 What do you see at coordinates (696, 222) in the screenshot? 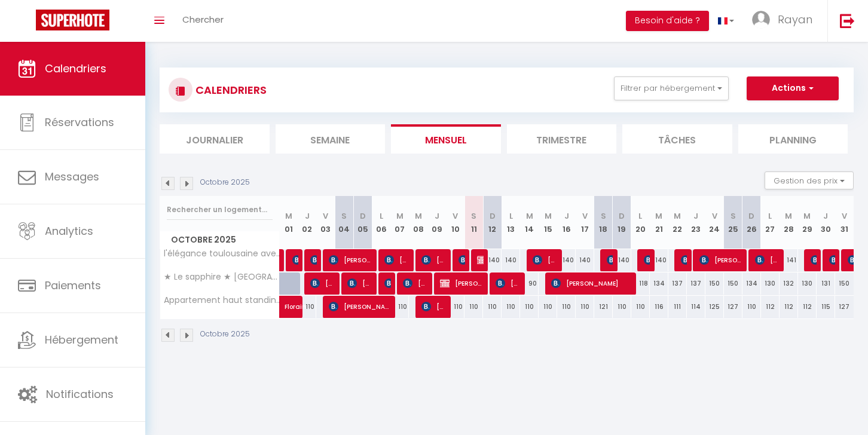
I see `th: 23` at bounding box center [696, 222].